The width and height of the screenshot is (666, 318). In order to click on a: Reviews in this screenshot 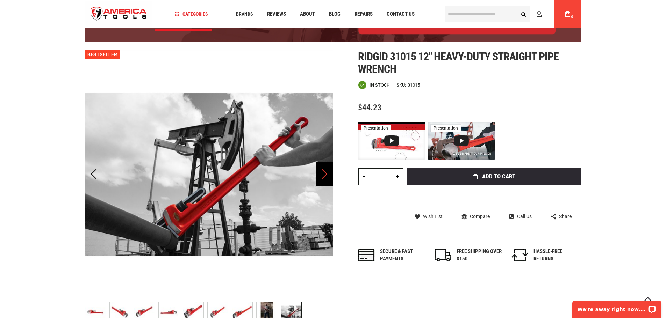, I will do `click(276, 14)`.